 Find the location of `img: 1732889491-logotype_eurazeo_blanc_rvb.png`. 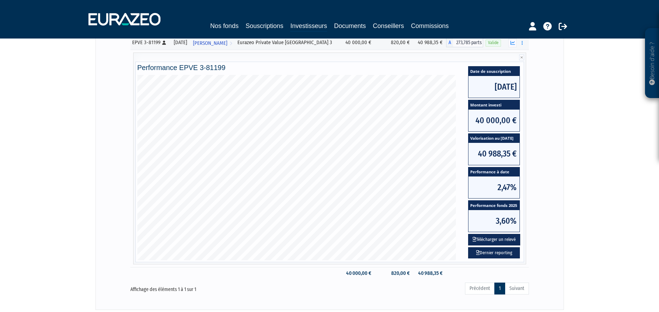

img: 1732889491-logotype_eurazeo_blanc_rvb.png is located at coordinates (125, 19).